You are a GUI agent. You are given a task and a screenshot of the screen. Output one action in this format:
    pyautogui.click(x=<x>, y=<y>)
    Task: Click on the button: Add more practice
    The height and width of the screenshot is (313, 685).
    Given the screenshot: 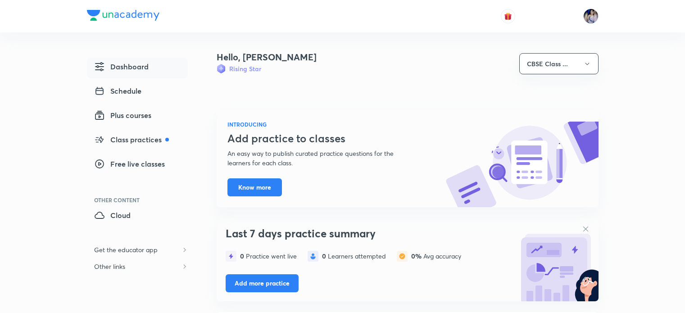 What is the action you would take?
    pyautogui.click(x=262, y=283)
    